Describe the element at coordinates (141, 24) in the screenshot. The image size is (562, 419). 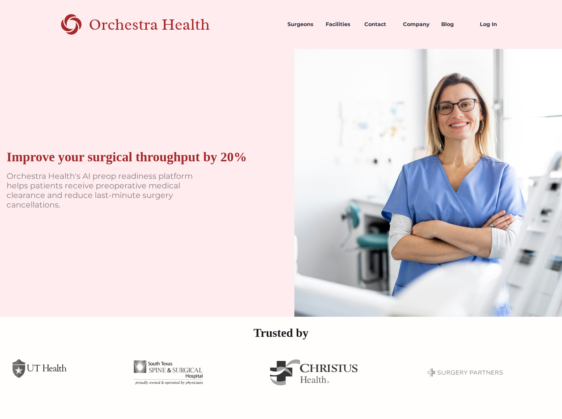
I see `a: home` at that location.